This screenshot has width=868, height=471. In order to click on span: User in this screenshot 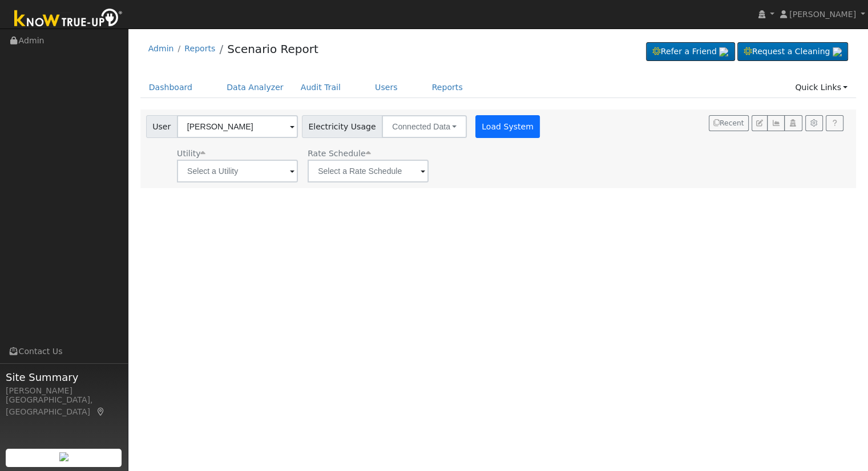, I will do `click(161, 127)`.